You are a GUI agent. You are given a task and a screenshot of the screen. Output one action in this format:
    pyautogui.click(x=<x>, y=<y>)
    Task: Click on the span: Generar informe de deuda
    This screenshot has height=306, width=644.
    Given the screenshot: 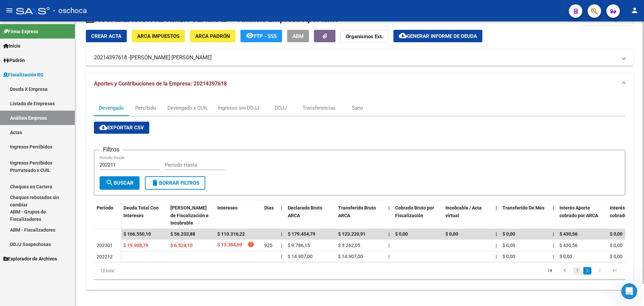 What is the action you would take?
    pyautogui.click(x=442, y=36)
    